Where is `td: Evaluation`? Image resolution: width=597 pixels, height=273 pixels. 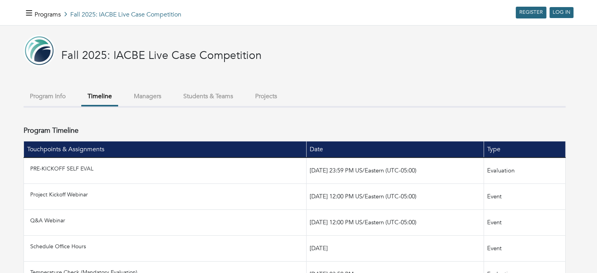 td: Evaluation is located at coordinates (524, 170).